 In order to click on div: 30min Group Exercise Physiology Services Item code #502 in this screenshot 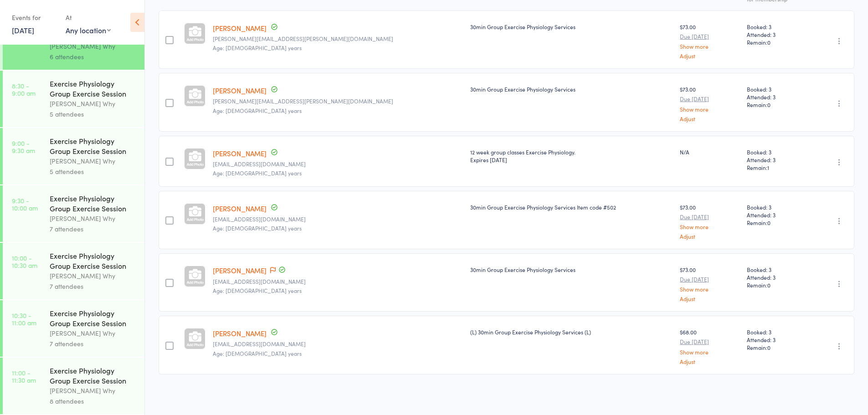, I will do `click(572, 207)`.